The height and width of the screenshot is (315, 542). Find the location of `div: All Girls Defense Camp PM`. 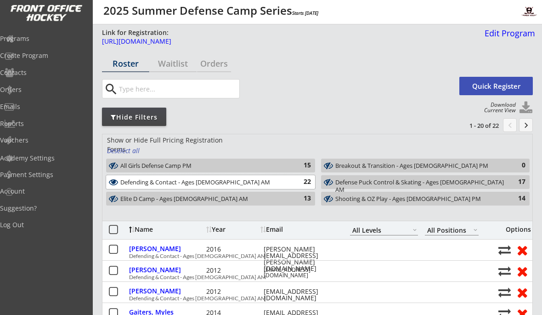

div: All Girls Defense Camp PM is located at coordinates (205, 166).